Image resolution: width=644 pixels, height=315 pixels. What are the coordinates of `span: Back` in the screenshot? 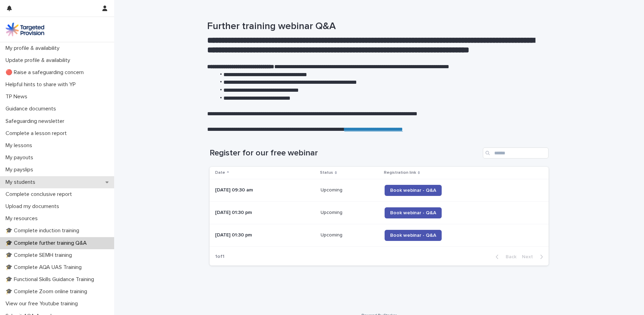 It's located at (509, 257).